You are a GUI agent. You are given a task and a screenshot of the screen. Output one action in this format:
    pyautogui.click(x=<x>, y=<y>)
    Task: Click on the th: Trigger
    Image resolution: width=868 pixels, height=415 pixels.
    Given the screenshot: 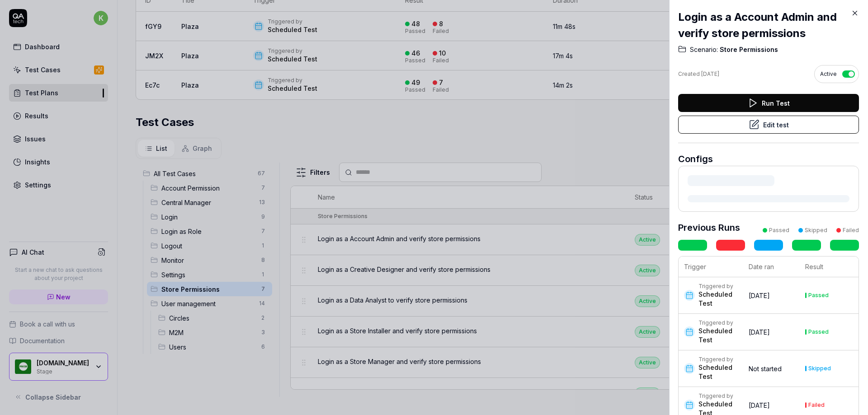 What is the action you would take?
    pyautogui.click(x=710, y=267)
    